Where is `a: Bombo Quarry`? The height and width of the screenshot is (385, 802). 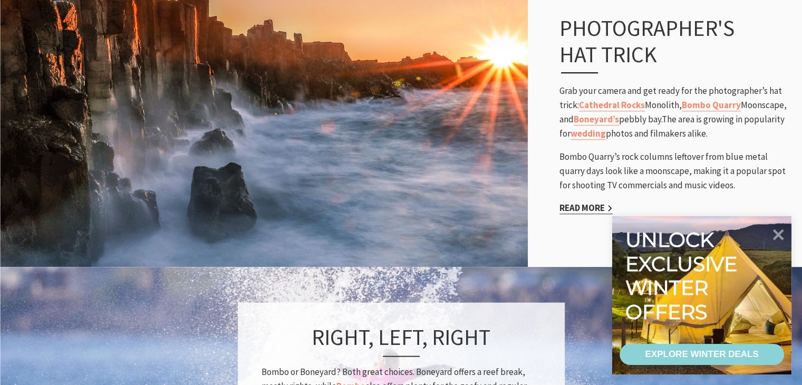 a: Bombo Quarry is located at coordinates (711, 105).